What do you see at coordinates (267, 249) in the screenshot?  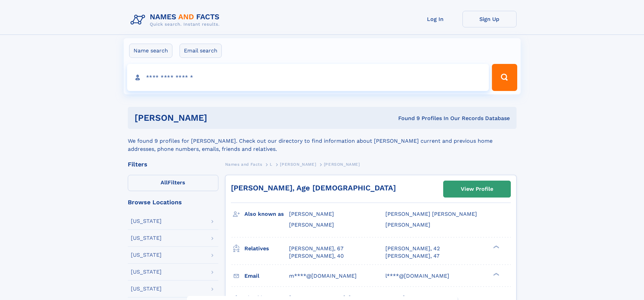 I see `h3: Relatives` at bounding box center [267, 249].